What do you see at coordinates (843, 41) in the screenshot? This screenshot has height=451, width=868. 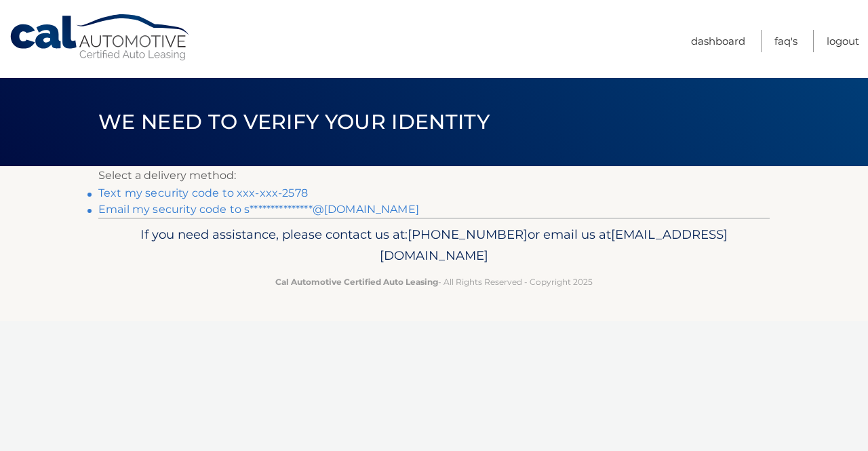 I see `a: Logout` at bounding box center [843, 41].